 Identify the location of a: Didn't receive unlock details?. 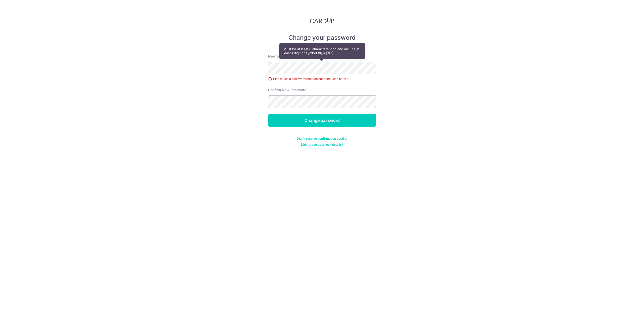
(322, 145).